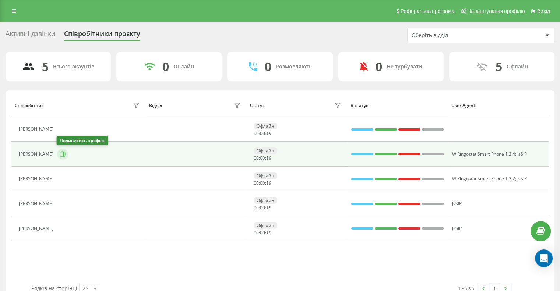 This screenshot has width=560, height=291. What do you see at coordinates (499, 106) in the screenshot?
I see `div: User Agent` at bounding box center [499, 106].